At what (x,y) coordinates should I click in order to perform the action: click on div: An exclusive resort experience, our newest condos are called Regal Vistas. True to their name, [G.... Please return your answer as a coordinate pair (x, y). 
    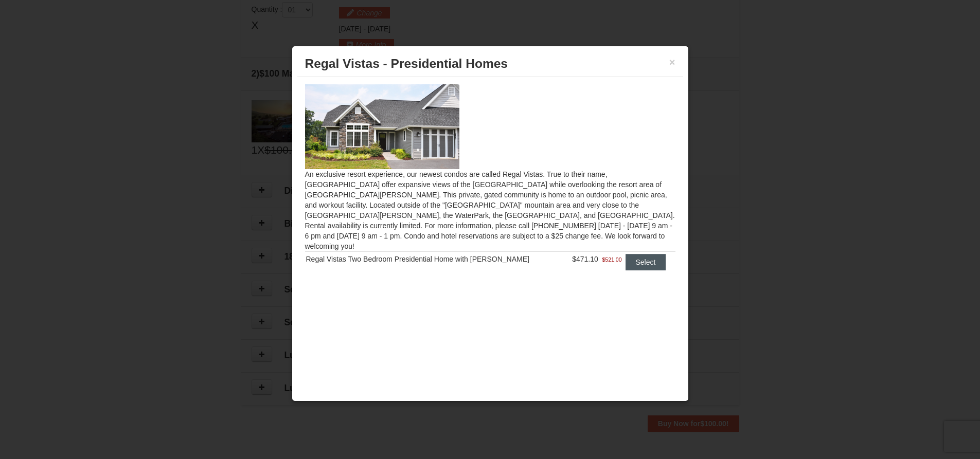
    Looking at the image, I should click on (490, 184).